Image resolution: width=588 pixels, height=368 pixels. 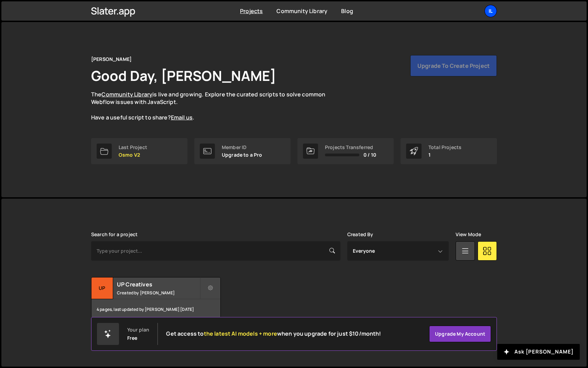 I want to click on p: Osmo V2, so click(x=133, y=155).